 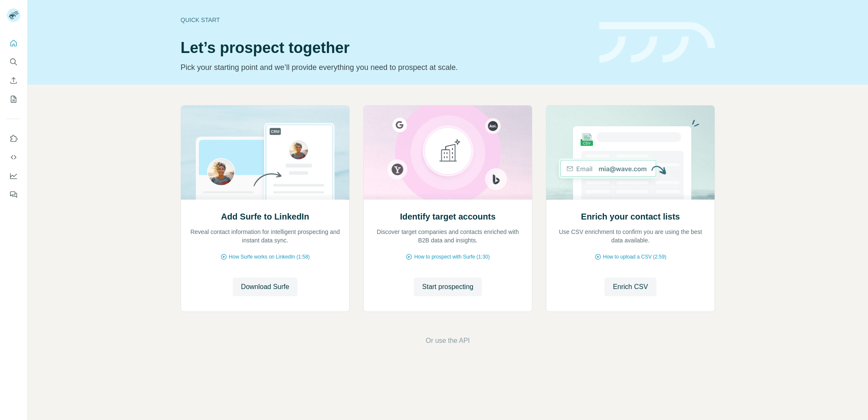 I want to click on button: Download Surfe, so click(x=265, y=287).